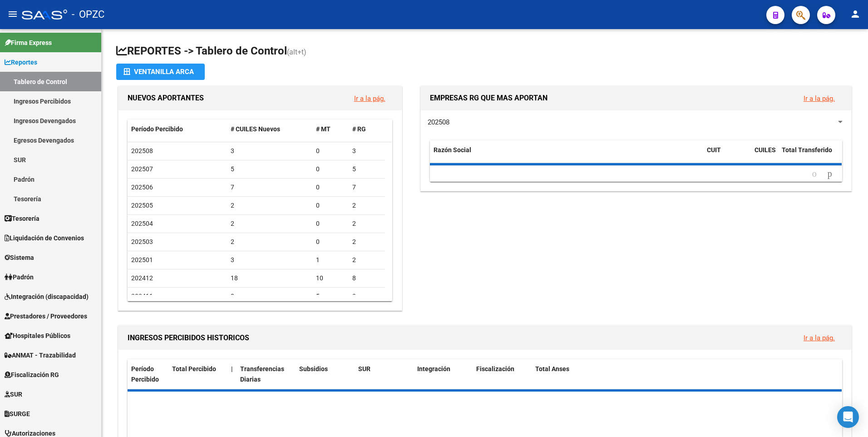 This screenshot has height=437, width=868. What do you see at coordinates (765, 150) in the screenshot?
I see `span: CUILES` at bounding box center [765, 150].